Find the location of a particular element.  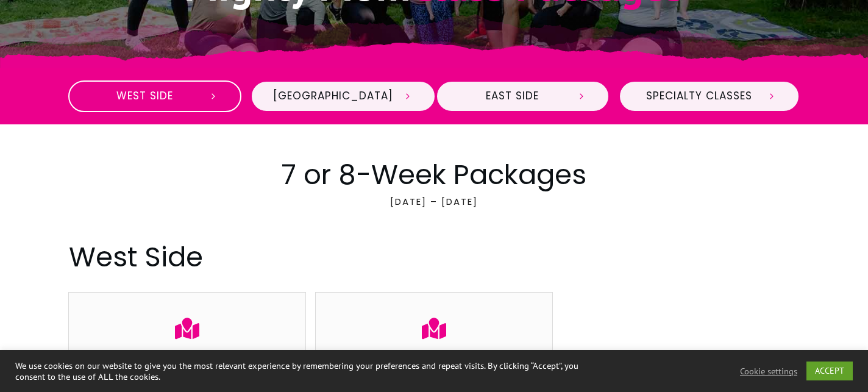

a: East Side is located at coordinates (523, 96).